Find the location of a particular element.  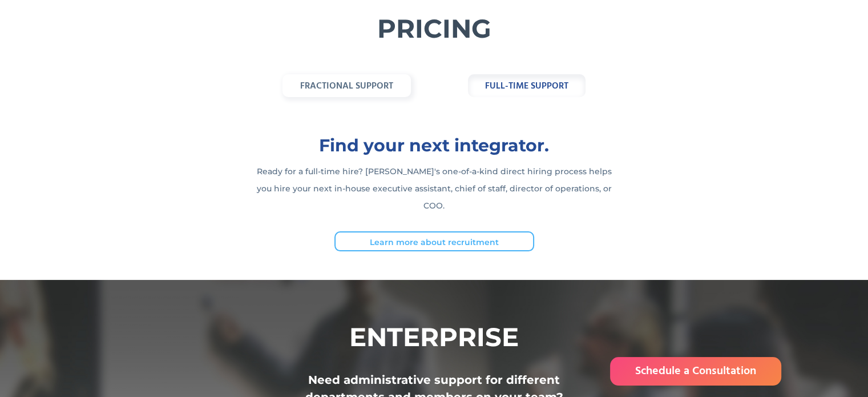

a: Schedule a Consultation is located at coordinates (696, 371).